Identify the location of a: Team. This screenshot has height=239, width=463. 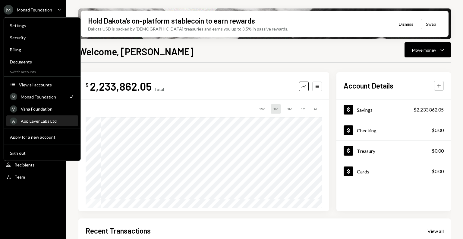
(33, 176).